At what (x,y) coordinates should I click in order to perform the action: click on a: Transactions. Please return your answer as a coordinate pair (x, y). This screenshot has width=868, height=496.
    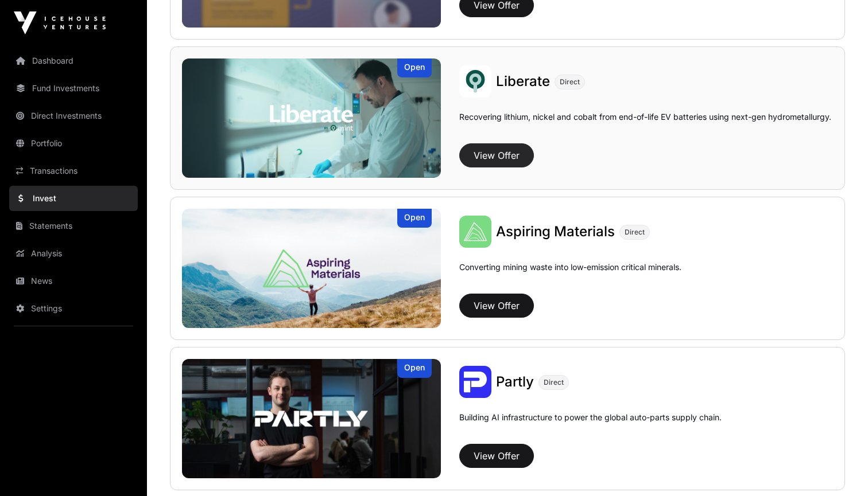
    Looking at the image, I should click on (73, 171).